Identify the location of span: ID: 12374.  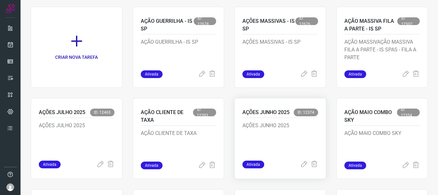
(306, 112).